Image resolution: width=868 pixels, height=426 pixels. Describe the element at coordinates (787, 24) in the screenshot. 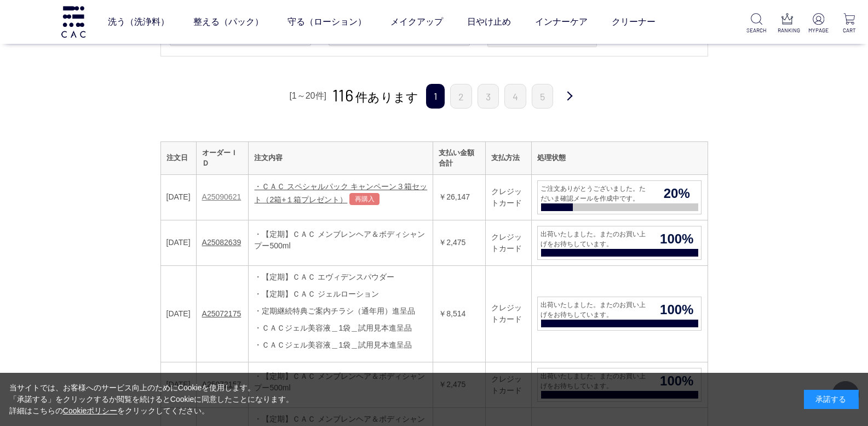

I see `a: RANKING` at that location.